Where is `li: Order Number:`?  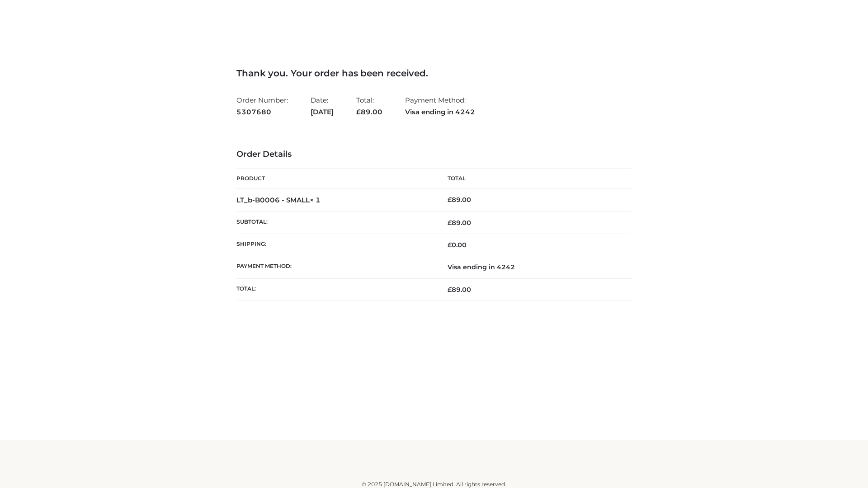 li: Order Number: is located at coordinates (262, 106).